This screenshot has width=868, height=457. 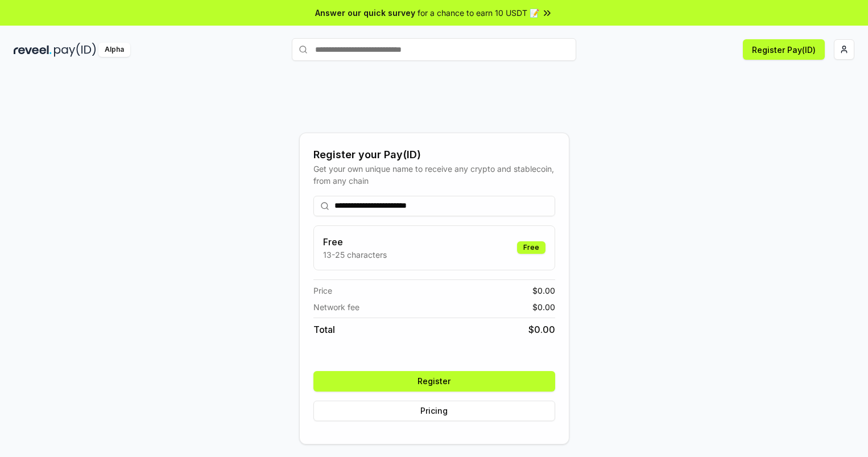 What do you see at coordinates (115, 50) in the screenshot?
I see `div: Alpha` at bounding box center [115, 50].